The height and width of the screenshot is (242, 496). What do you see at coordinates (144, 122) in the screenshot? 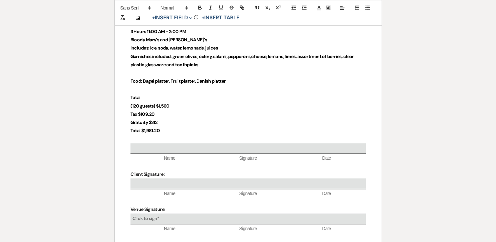
I see `strong: Gratuity $312` at bounding box center [144, 122].